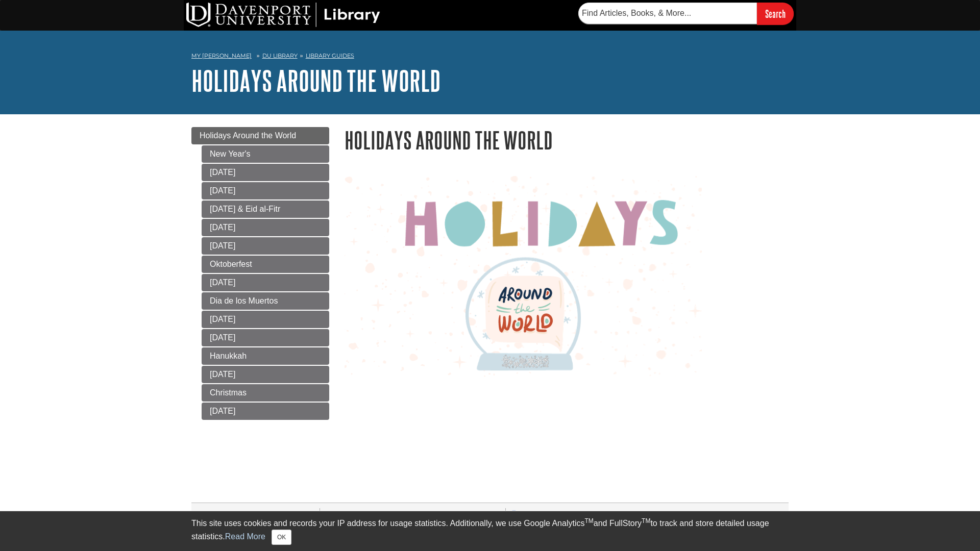  Describe the element at coordinates (248, 136) in the screenshot. I see `span: Holidays Around the World` at that location.